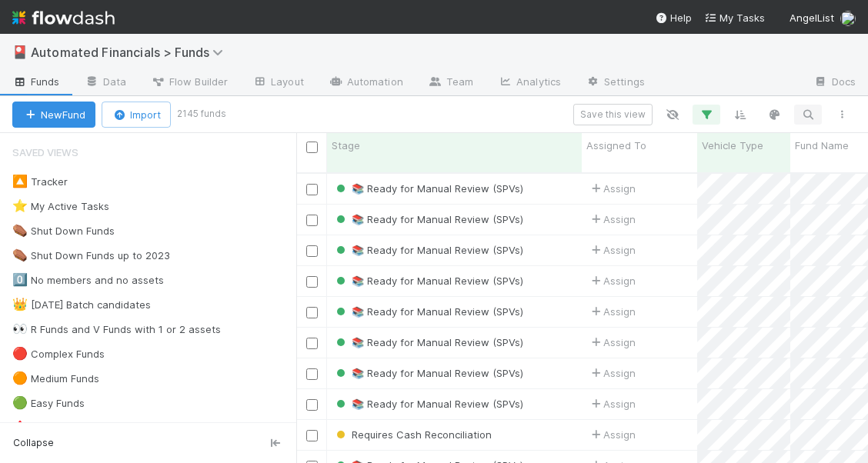  I want to click on div: Easy Funds, so click(49, 404).